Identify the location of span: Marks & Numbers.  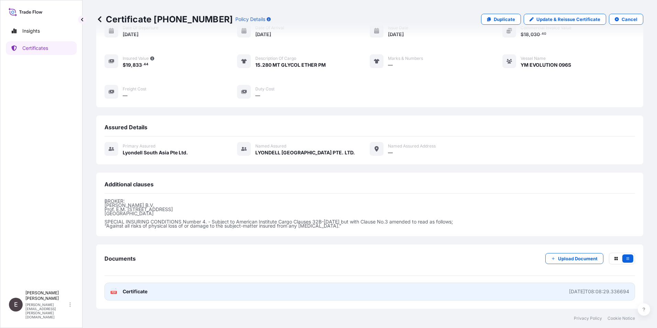
(406, 58).